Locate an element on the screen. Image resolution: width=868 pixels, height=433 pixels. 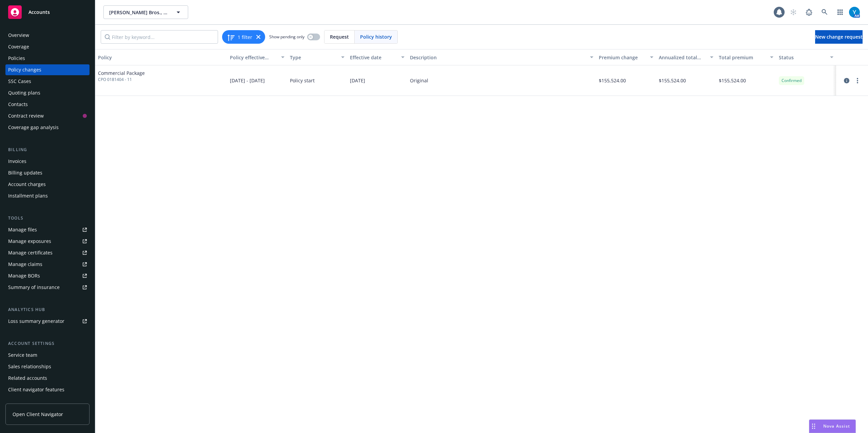
span: 1 filter is located at coordinates (245, 37).